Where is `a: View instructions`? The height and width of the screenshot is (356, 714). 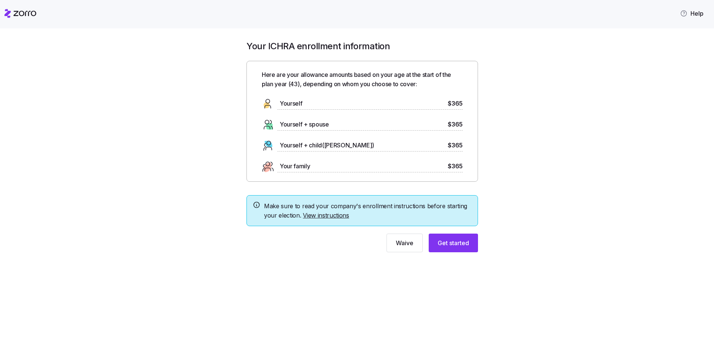
a: View instructions is located at coordinates (326, 215).